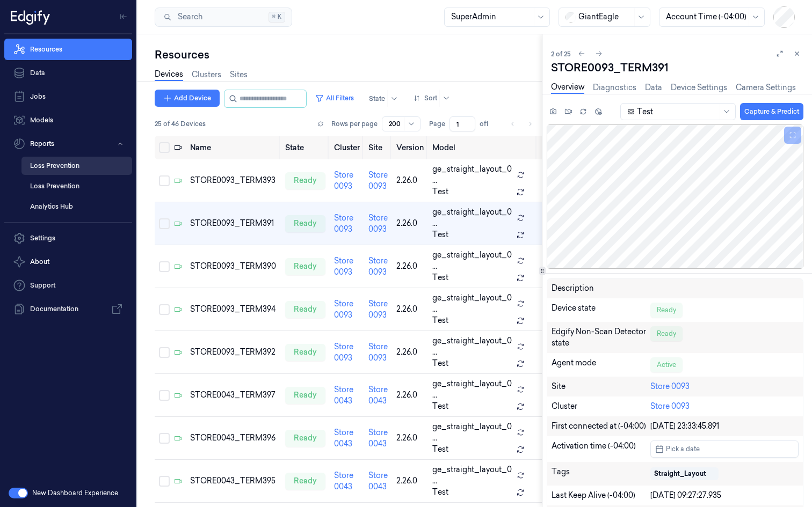 This screenshot has height=507, width=812. Describe the element at coordinates (233, 266) in the screenshot. I see `div: STORE0093_TERM390` at that location.